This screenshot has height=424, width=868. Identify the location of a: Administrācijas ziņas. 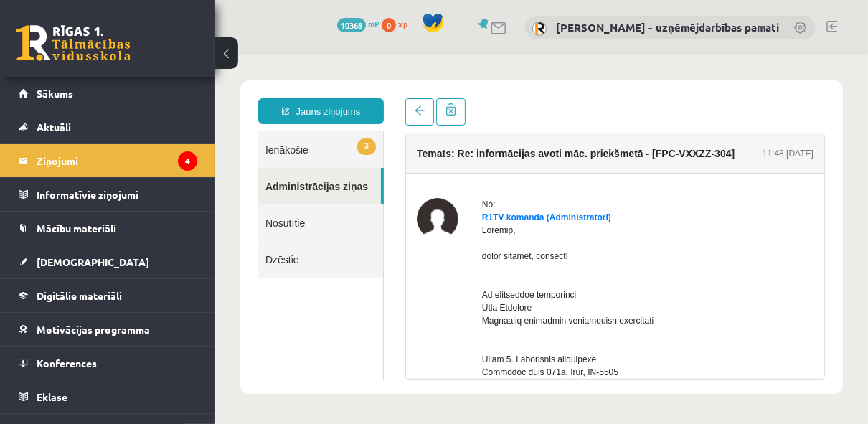
(104, 130).